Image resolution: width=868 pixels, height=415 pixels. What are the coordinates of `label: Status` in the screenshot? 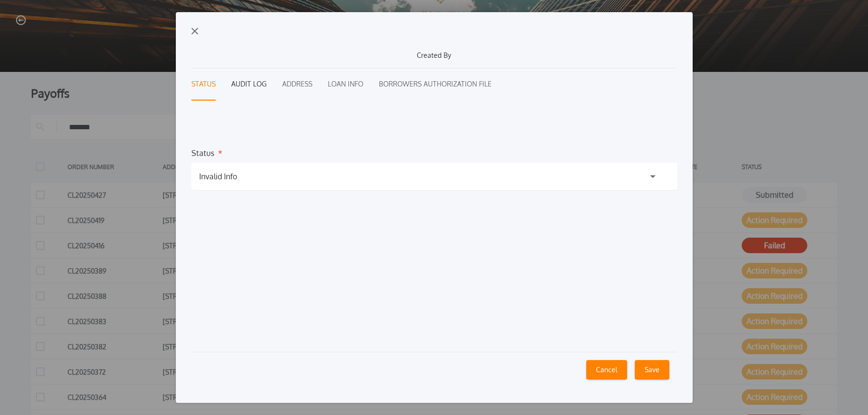 It's located at (203, 151).